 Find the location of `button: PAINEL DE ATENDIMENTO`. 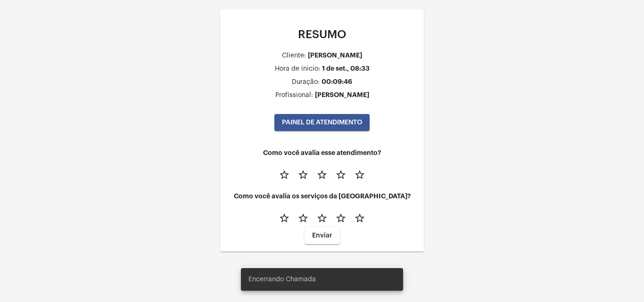

button: PAINEL DE ATENDIMENTO is located at coordinates (322, 122).